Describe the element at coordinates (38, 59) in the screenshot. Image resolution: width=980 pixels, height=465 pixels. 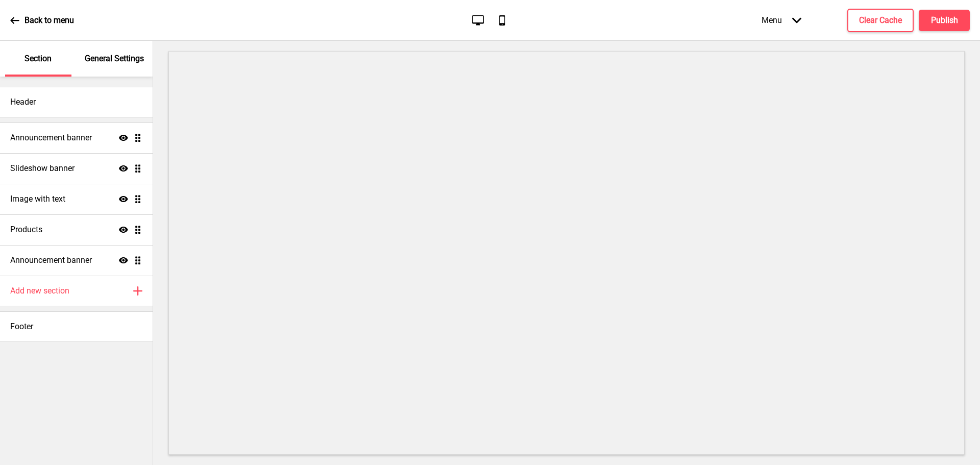
I see `p: Section` at that location.